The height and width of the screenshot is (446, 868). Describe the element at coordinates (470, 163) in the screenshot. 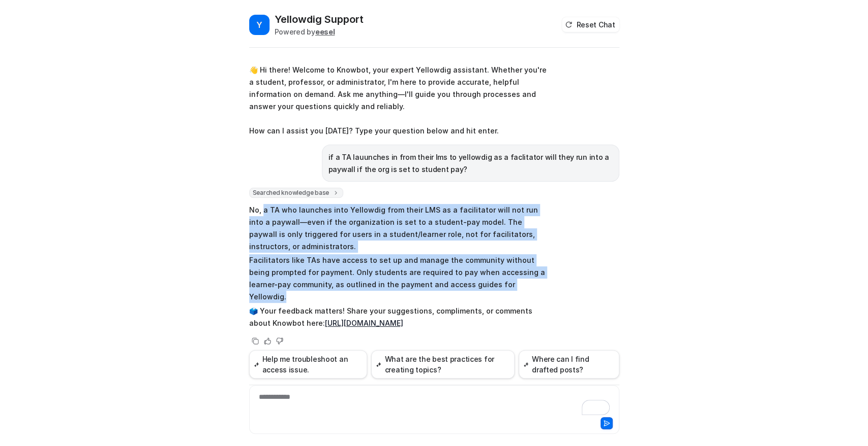

I see `p: if a TA lauunches in from their lms to yellowdig as a faclitator will they run into a paywall if ...` at that location.